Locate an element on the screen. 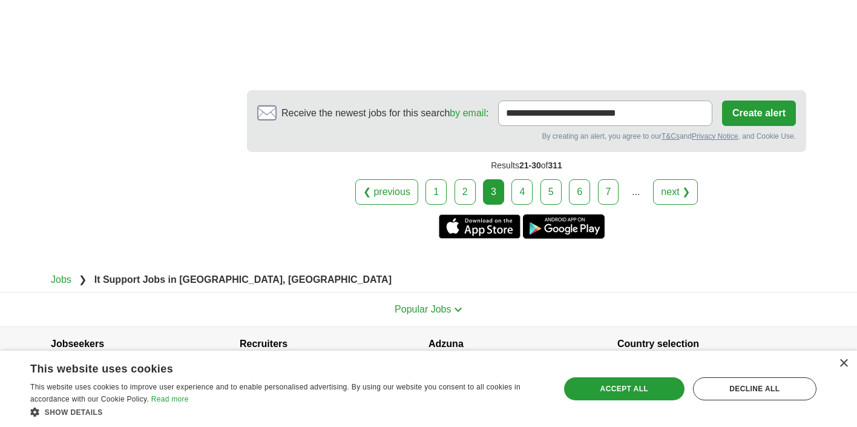 The height and width of the screenshot is (427, 857). div: Show details is located at coordinates (287, 411).